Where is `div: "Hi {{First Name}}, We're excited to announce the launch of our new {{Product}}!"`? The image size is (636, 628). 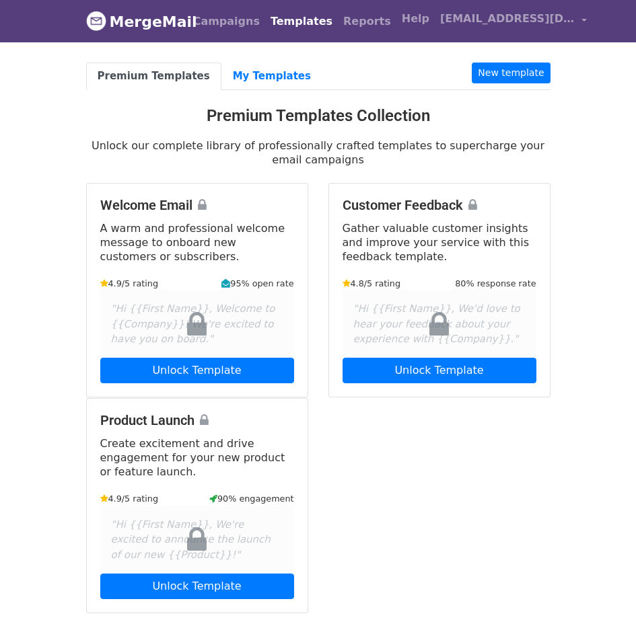
div: "Hi {{First Name}}, We're excited to announce the launch of our new {{Product}}!" is located at coordinates (197, 540).